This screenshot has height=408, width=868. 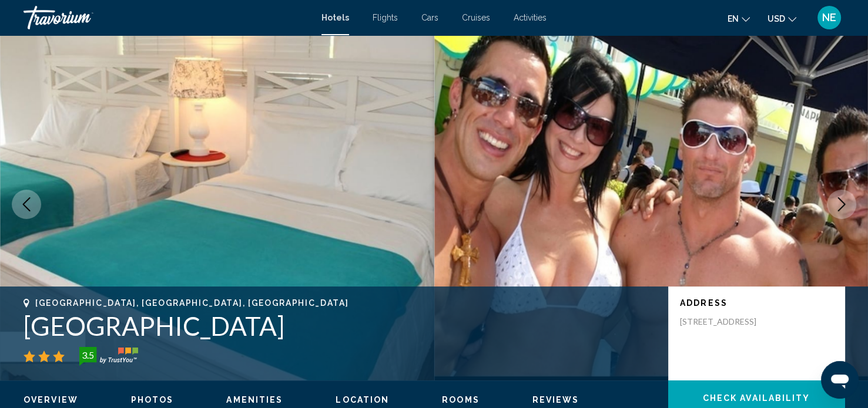 I want to click on a: Cruises, so click(x=476, y=17).